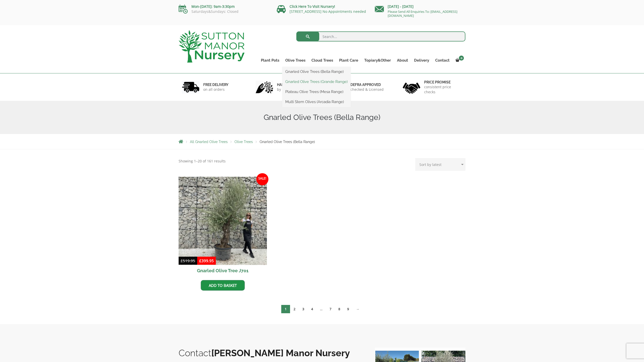  Describe the element at coordinates (223, 221) in the screenshot. I see `img: Gnarled Olive Tree J701` at that location.